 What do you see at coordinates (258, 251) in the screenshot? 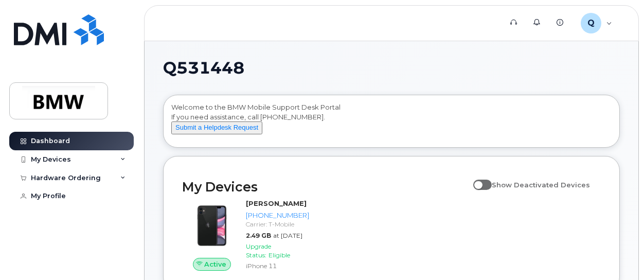
I see `span: Upgrade Status:` at bounding box center [258, 251].